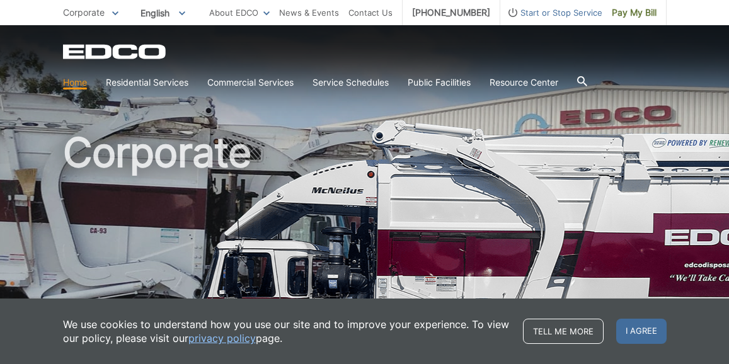  What do you see at coordinates (309, 13) in the screenshot?
I see `a: News & Events` at bounding box center [309, 13].